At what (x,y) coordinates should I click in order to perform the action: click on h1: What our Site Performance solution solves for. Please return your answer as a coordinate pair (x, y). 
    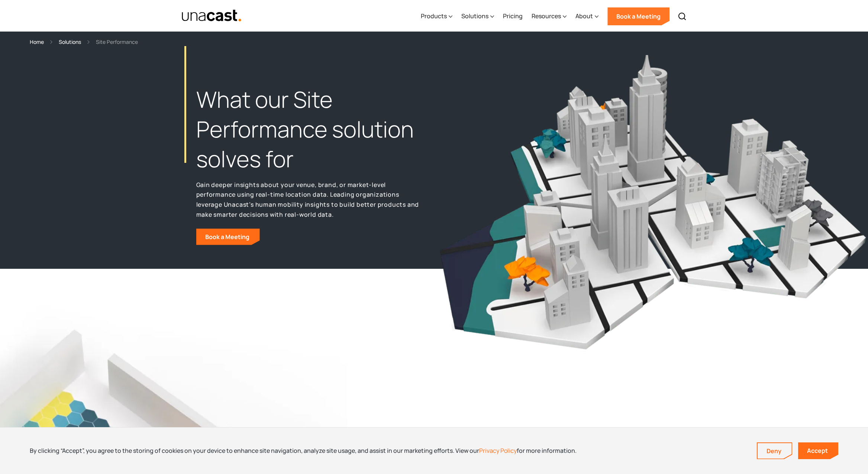
    Looking at the image, I should click on (308, 129).